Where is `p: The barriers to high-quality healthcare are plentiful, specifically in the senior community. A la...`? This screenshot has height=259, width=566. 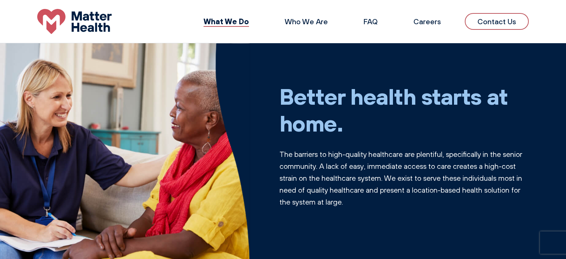
p: The barriers to high-quality healthcare are plentiful, specifically in the senior community. A la... is located at coordinates (404, 178).